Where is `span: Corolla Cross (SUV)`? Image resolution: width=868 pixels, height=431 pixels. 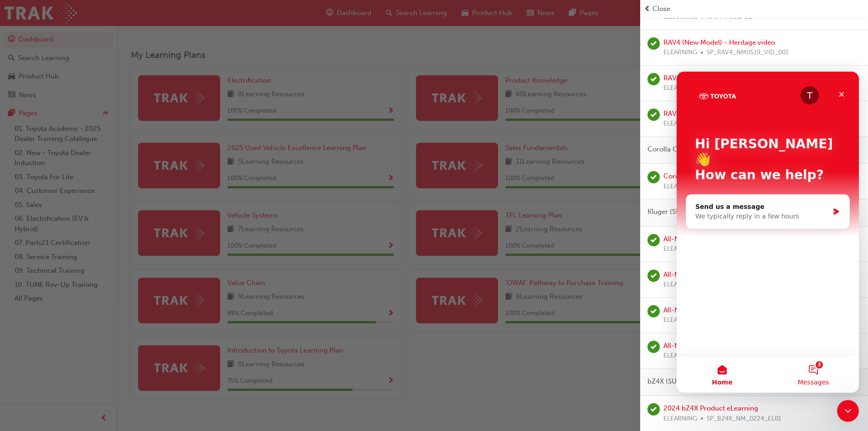
span: Corolla Cross (SUV) is located at coordinates (678, 149).